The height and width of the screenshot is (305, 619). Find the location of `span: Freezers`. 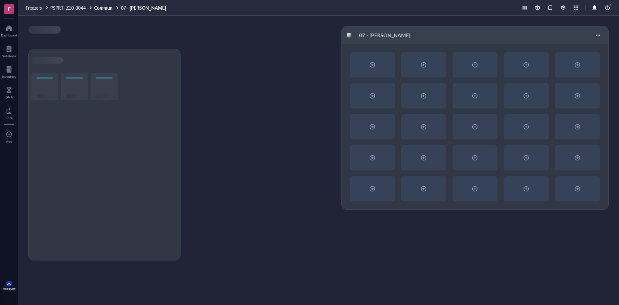

span: Freezers is located at coordinates (34, 8).